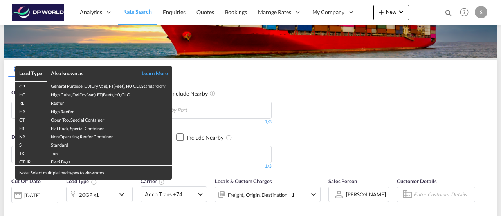  I want to click on td: Flexi Bags, so click(109, 161).